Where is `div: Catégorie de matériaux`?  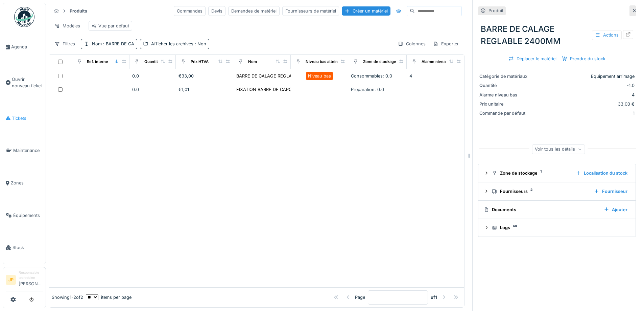
div: Catégorie de matériaux is located at coordinates (505, 76).